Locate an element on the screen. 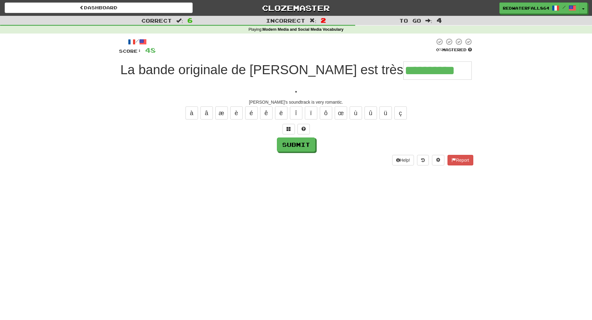 This screenshot has height=320, width=592. button: ü is located at coordinates (386, 113).